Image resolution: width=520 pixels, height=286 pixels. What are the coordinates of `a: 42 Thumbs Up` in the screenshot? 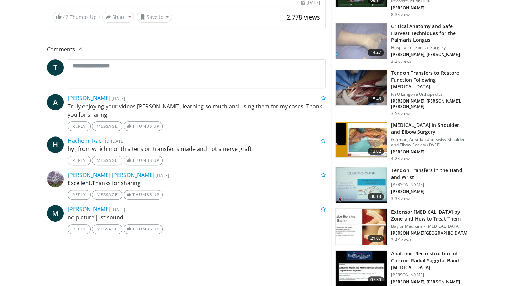 It's located at (76, 17).